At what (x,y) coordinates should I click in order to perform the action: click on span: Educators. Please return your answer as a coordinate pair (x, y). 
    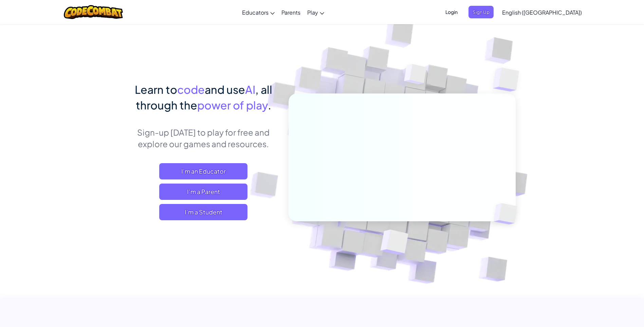
    Looking at the image, I should click on (255, 12).